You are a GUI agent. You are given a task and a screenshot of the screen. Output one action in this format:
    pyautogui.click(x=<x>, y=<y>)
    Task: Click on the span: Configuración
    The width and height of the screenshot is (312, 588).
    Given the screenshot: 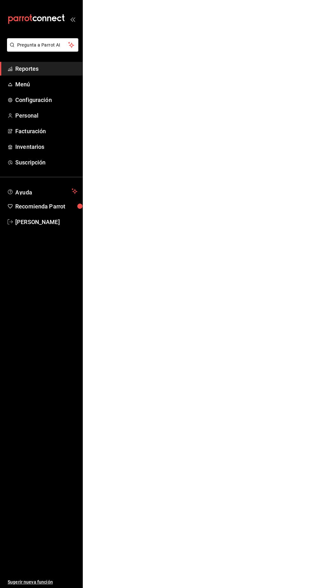 What is the action you would take?
    pyautogui.click(x=46, y=100)
    